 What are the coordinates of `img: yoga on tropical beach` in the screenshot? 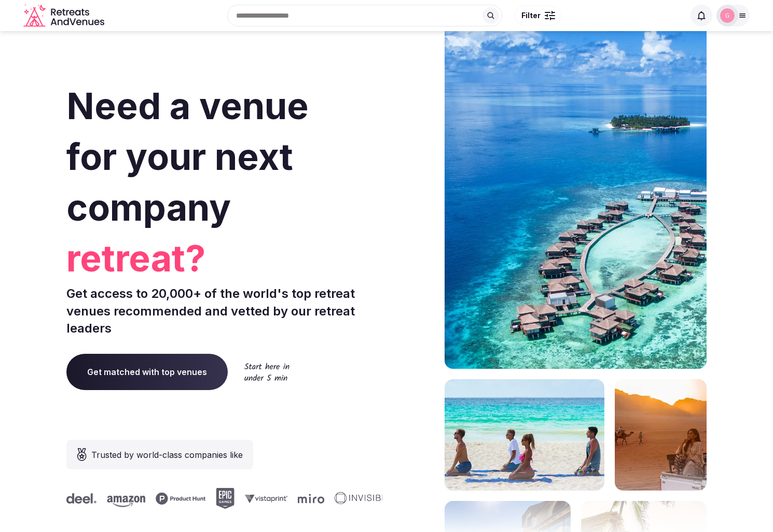 It's located at (524, 435).